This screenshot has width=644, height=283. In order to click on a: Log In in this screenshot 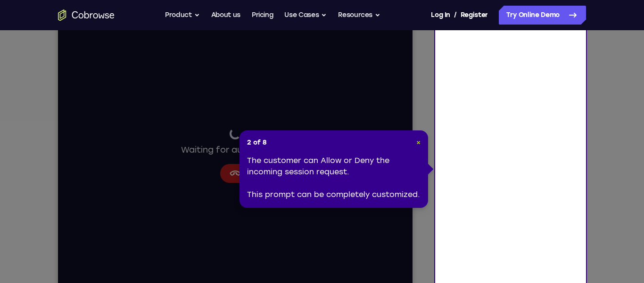, I will do `click(440, 15)`.